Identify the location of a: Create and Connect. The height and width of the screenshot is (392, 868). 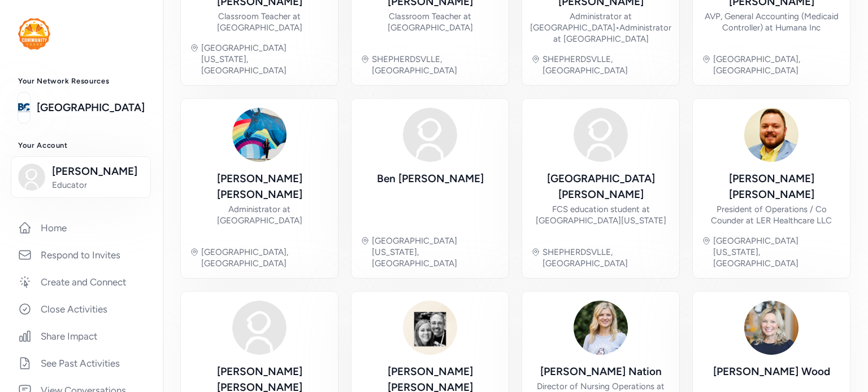
(81, 282).